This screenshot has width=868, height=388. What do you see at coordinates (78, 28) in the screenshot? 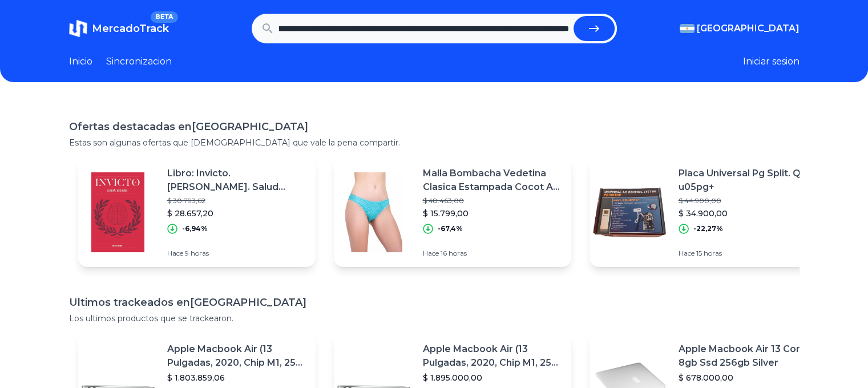
I see `img: MercadoTrack` at bounding box center [78, 28].